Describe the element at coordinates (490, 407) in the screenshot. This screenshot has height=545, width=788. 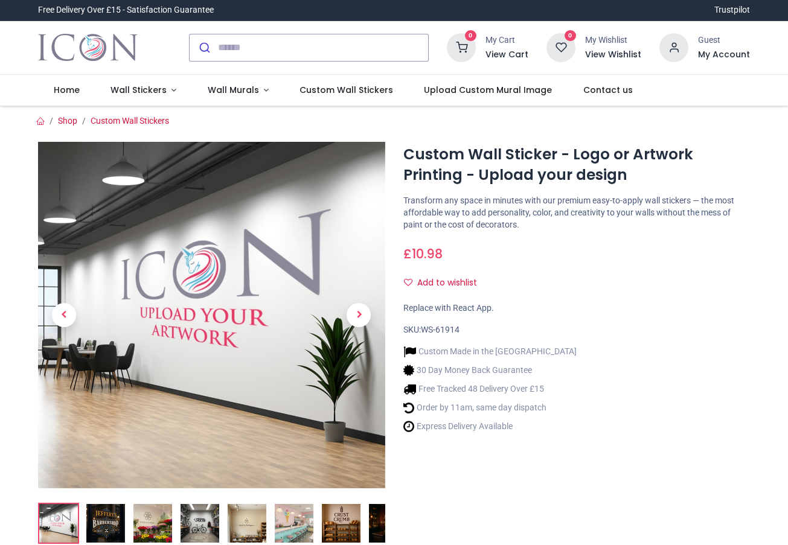
I see `li: Order by 11am, same day dispatch` at that location.